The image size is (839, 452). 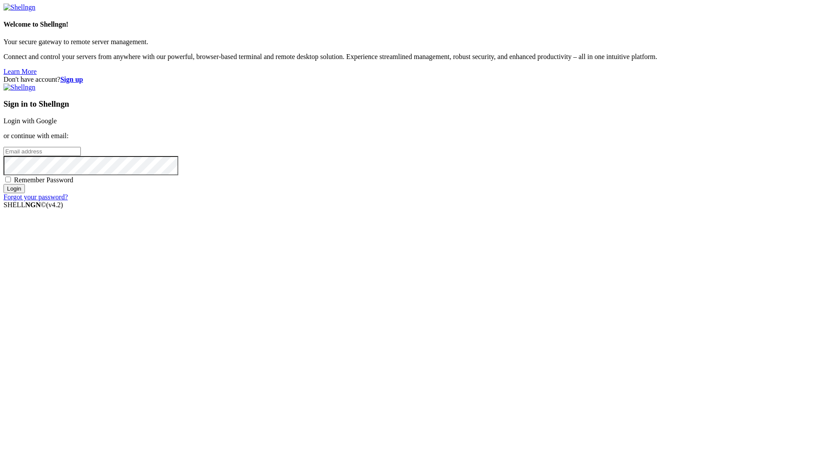 I want to click on input: Remember Password, so click(x=8, y=179).